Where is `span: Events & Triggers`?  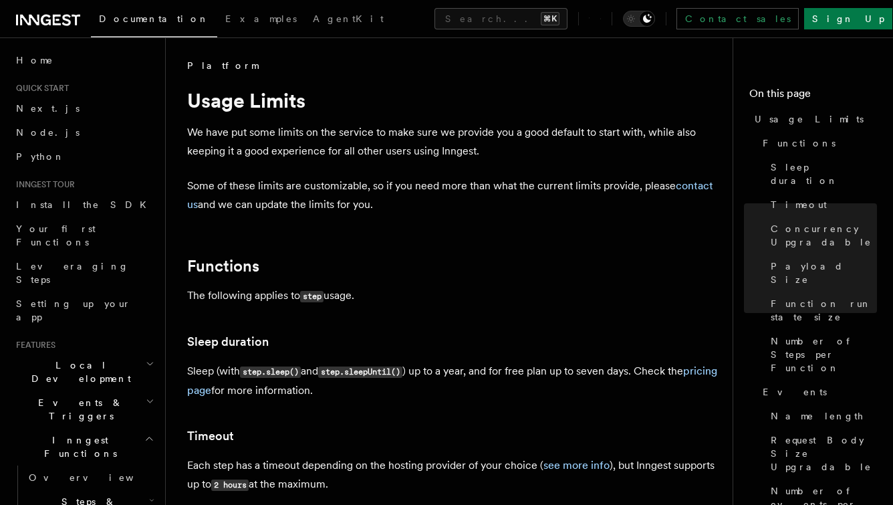 span: Events & Triggers is located at coordinates (78, 409).